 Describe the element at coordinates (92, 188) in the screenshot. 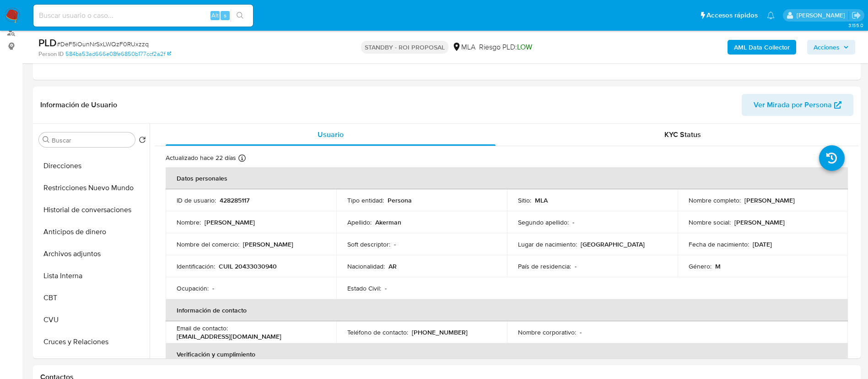

I see `button: Restricciones Nuevo Mundo` at that location.